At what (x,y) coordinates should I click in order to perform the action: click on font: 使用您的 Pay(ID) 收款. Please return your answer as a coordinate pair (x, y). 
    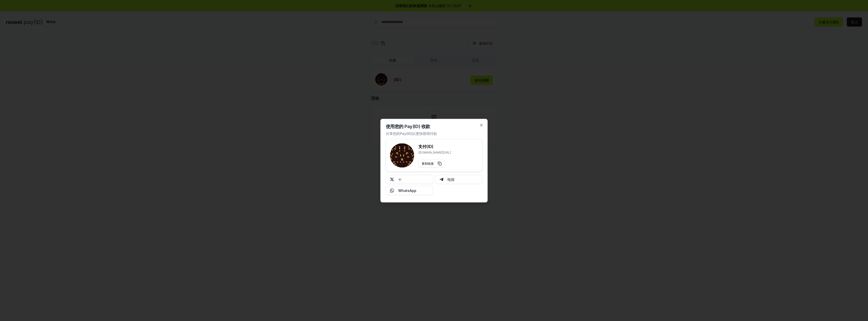
    Looking at the image, I should click on (408, 126).